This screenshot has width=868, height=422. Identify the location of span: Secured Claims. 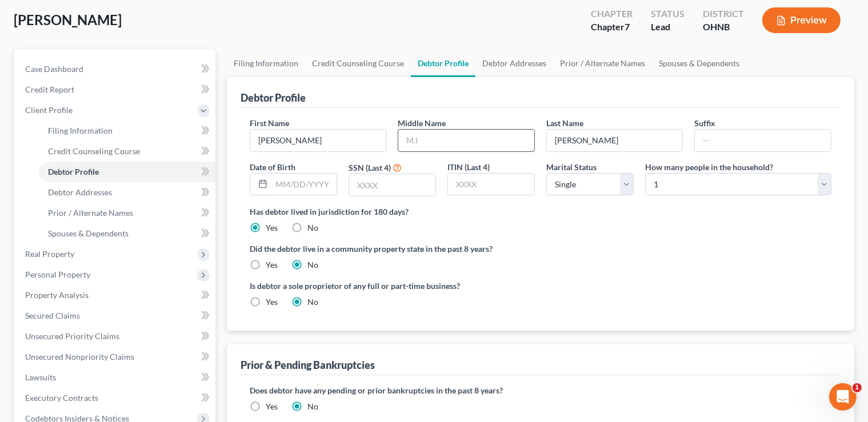
(53, 315).